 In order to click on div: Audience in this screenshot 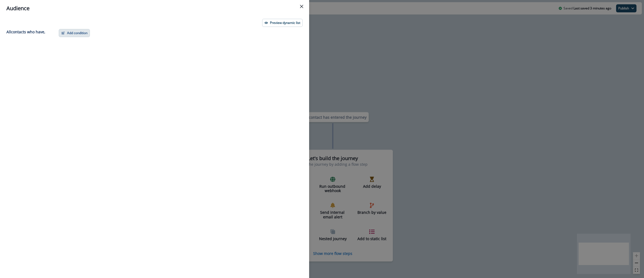, I will do `click(154, 8)`.